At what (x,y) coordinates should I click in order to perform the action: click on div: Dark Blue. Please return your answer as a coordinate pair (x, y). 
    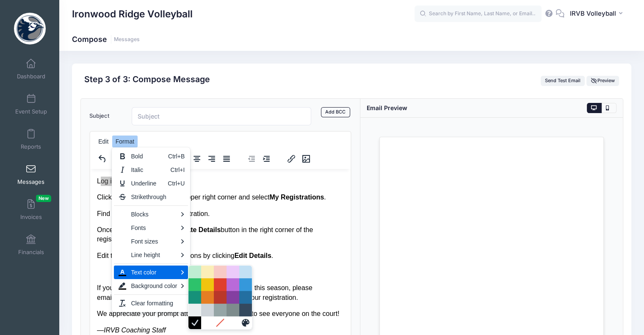
    Looking at the image, I should click on (246, 297).